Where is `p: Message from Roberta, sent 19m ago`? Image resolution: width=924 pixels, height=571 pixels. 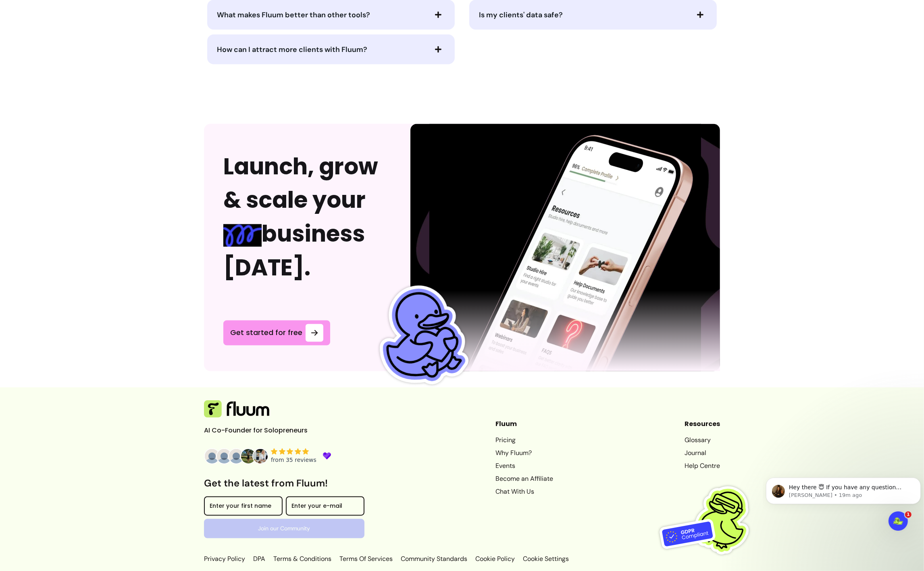 p: Message from Roberta, sent 19m ago is located at coordinates (87, 35).